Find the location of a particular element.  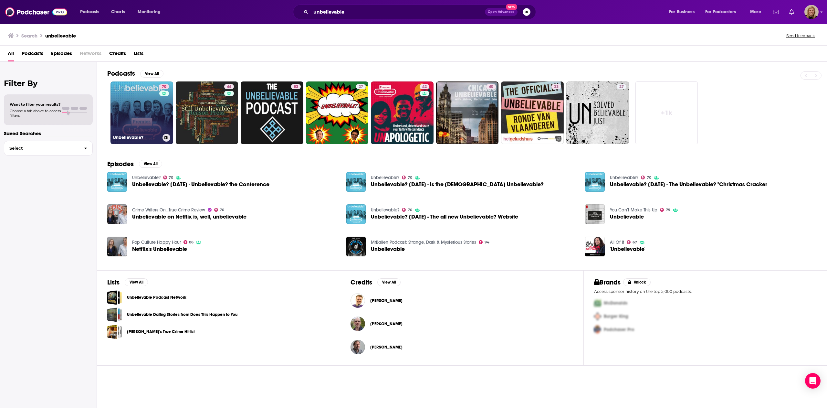

h2: Podcasts is located at coordinates (121, 73).